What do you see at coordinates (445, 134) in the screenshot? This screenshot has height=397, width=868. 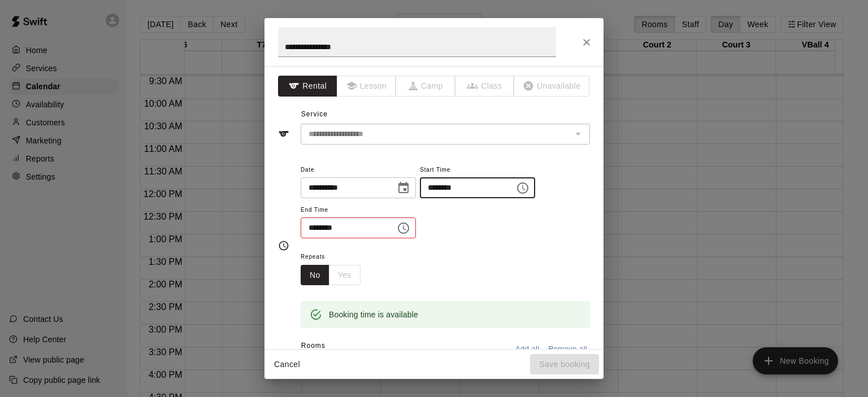 I see `div: The service of an existing booking cannot be changed` at bounding box center [445, 134].